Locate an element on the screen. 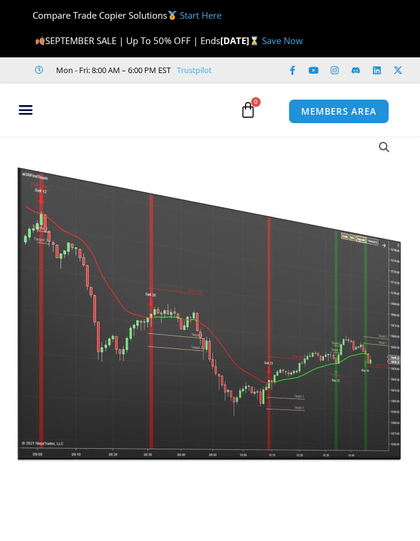  span: Compare Trade Copier Solutions is located at coordinates (122, 15).